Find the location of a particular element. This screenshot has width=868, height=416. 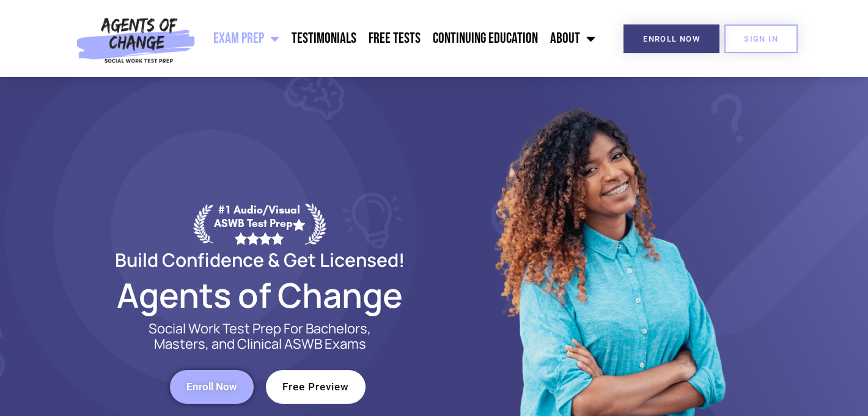

span: Free Preview is located at coordinates (316, 386).